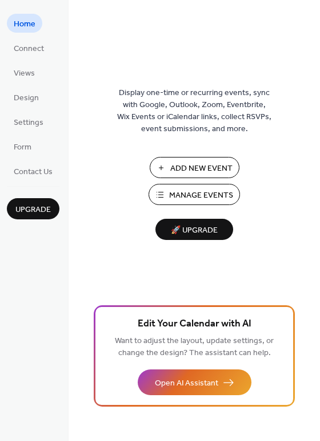 This screenshot has height=441, width=320. I want to click on a: Form, so click(22, 146).